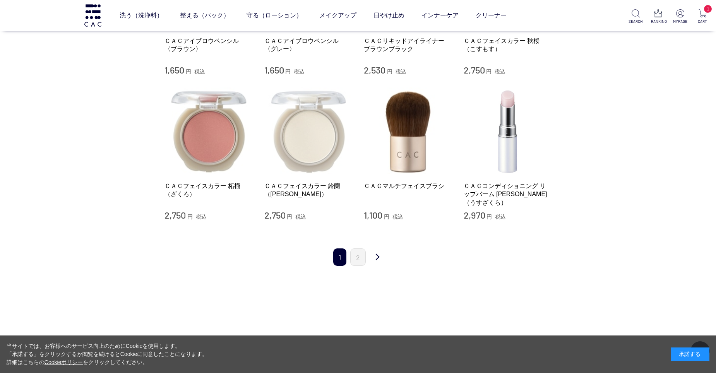  I want to click on span: 2,970, so click(475, 215).